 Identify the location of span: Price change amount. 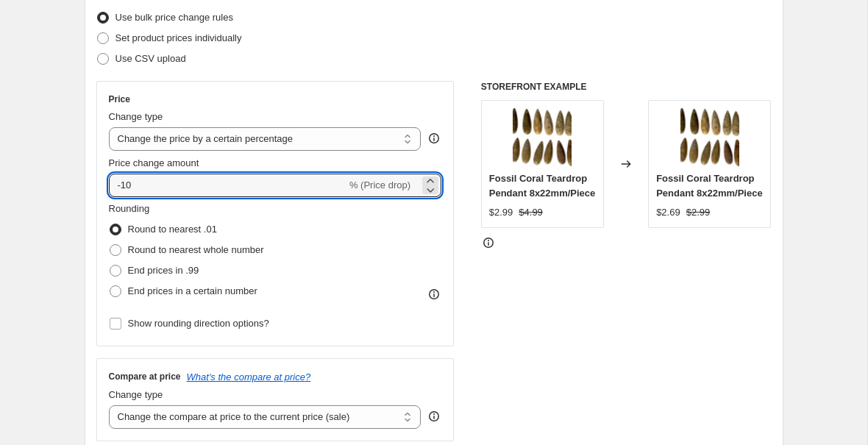
(154, 162).